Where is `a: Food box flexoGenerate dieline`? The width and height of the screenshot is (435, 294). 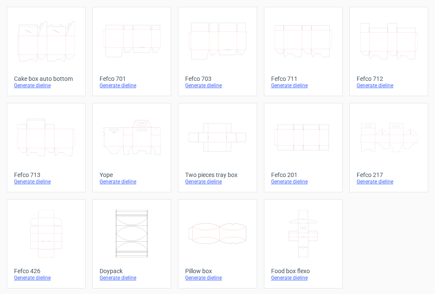 a: Food box flexoGenerate dieline is located at coordinates (303, 244).